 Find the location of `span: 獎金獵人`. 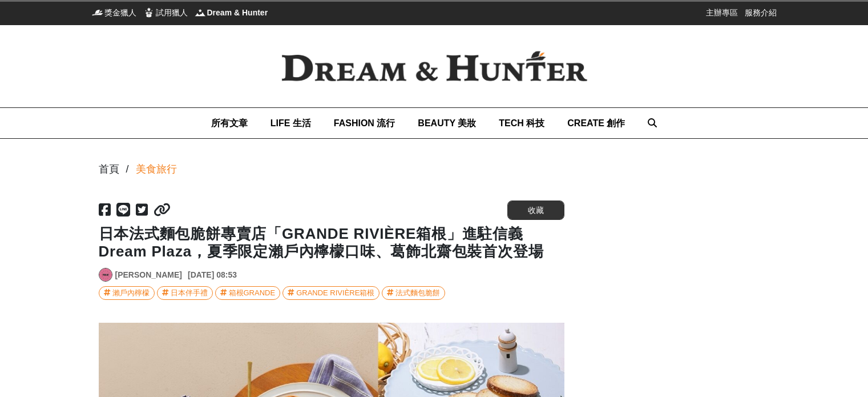

span: 獎金獵人 is located at coordinates (120, 13).